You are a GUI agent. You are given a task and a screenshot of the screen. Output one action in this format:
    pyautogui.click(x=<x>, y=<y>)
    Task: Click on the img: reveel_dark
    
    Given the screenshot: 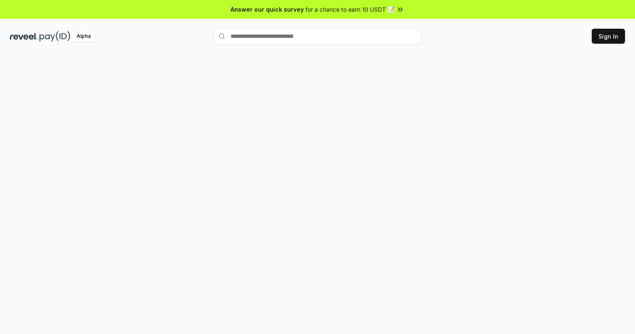 What is the action you would take?
    pyautogui.click(x=24, y=36)
    